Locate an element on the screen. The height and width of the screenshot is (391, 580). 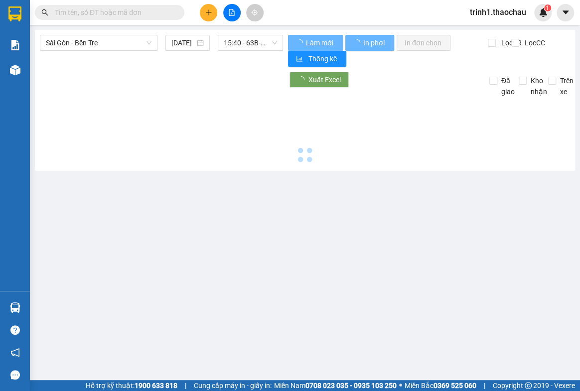
span: In phơi is located at coordinates (375, 43).